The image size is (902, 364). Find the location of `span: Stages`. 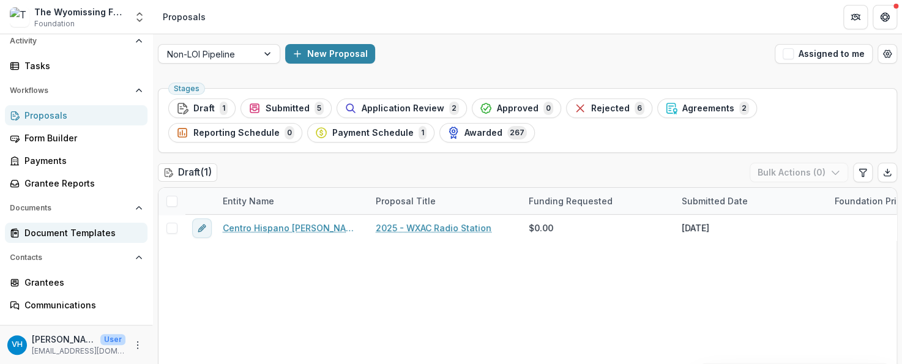

span: Stages is located at coordinates (187, 89).